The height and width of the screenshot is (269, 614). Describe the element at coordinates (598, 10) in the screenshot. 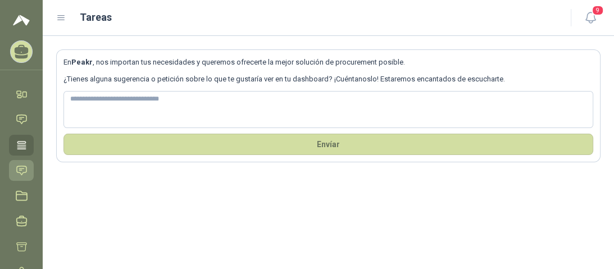

I see `span: 9` at that location.